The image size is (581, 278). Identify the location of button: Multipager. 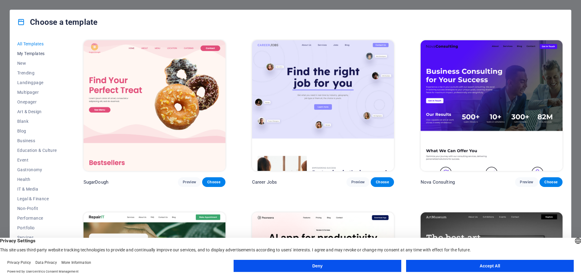
(37, 92).